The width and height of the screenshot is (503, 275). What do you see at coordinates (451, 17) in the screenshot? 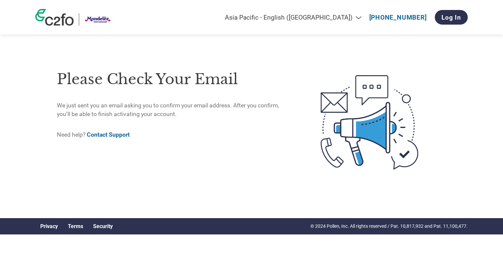
I see `a: Log In` at bounding box center [451, 17].